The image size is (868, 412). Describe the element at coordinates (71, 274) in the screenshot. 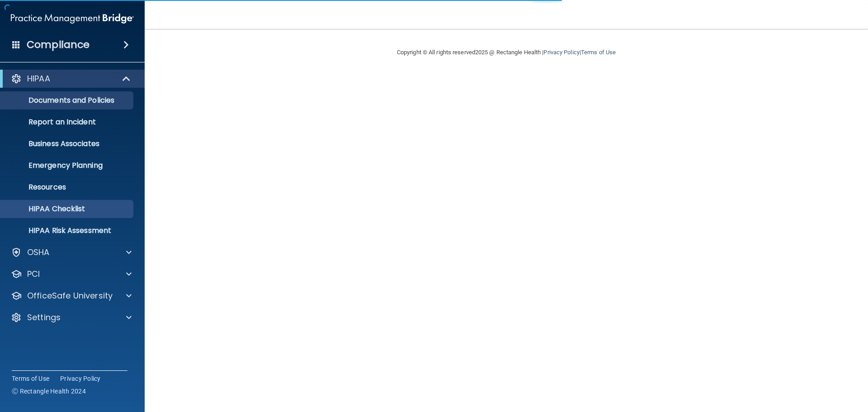

I see `a: PCI` at that location.